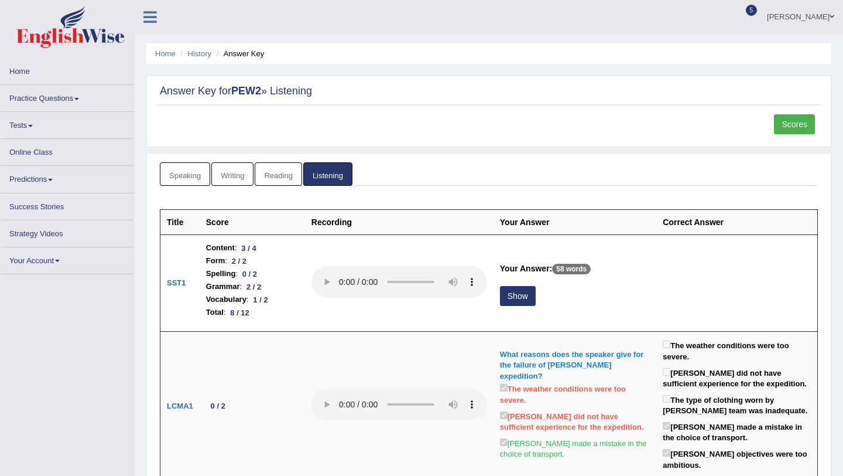 The image size is (843, 476). What do you see at coordinates (67, 150) in the screenshot?
I see `a: Online Class` at bounding box center [67, 150].